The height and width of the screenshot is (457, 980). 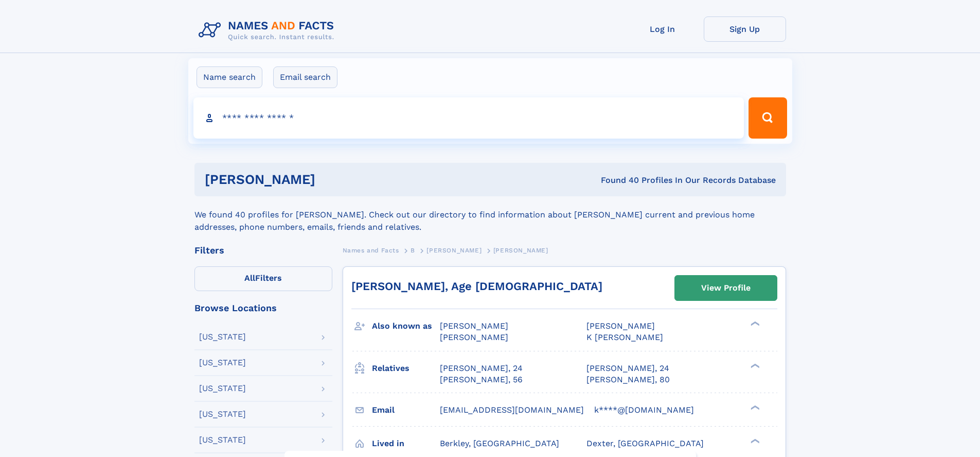 I want to click on div: Filters, so click(x=263, y=250).